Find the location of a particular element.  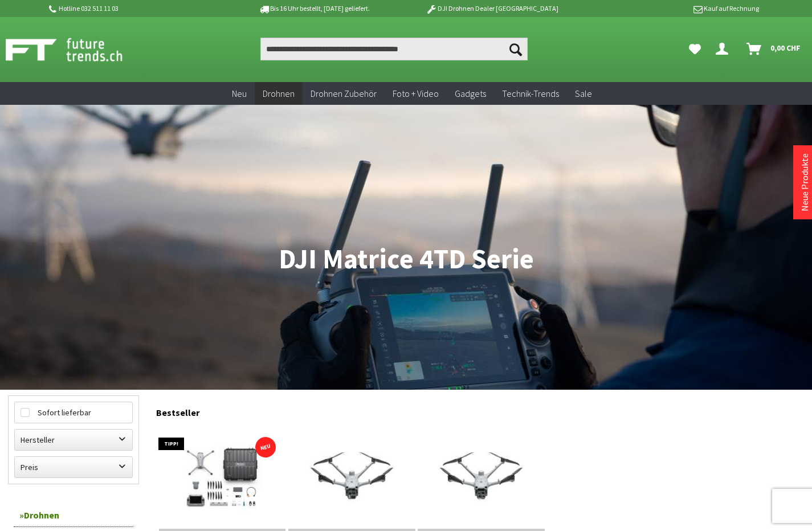

img: Matrice 4D für das Dock 3 is located at coordinates (352, 478).